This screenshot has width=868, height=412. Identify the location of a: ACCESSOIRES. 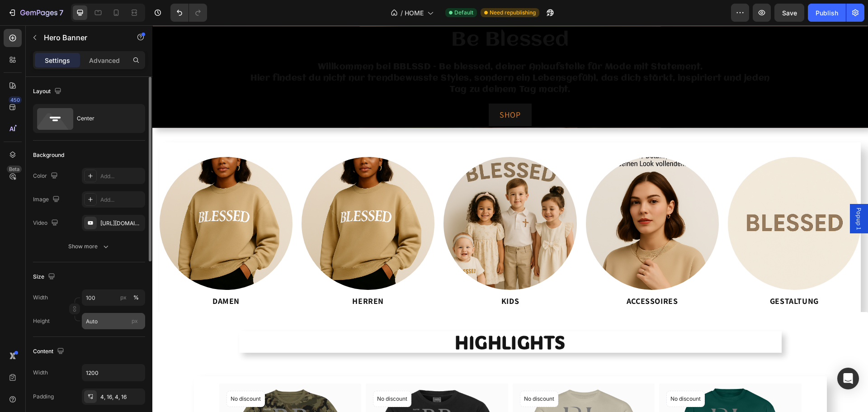
(500, 276).